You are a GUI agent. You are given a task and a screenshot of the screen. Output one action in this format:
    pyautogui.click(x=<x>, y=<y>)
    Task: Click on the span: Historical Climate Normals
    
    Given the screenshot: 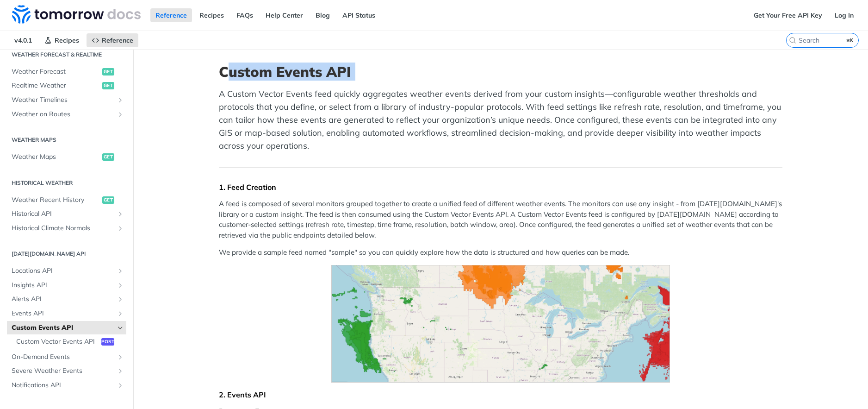 What is the action you would take?
    pyautogui.click(x=63, y=229)
    